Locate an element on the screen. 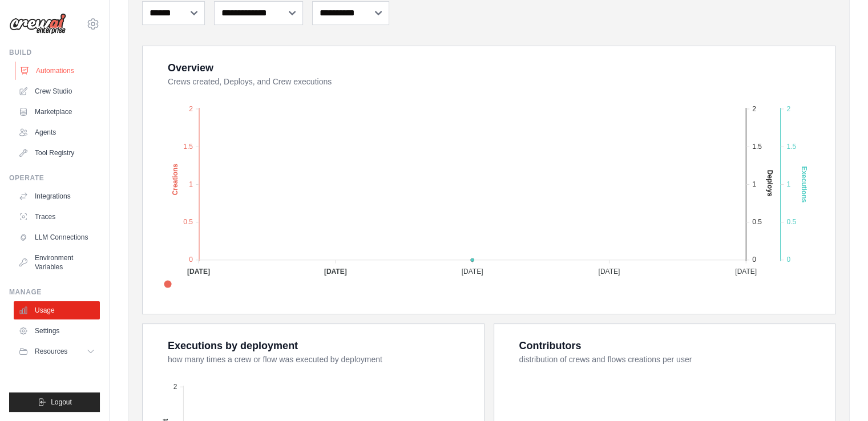  div: Executions by deployment is located at coordinates (233, 346).